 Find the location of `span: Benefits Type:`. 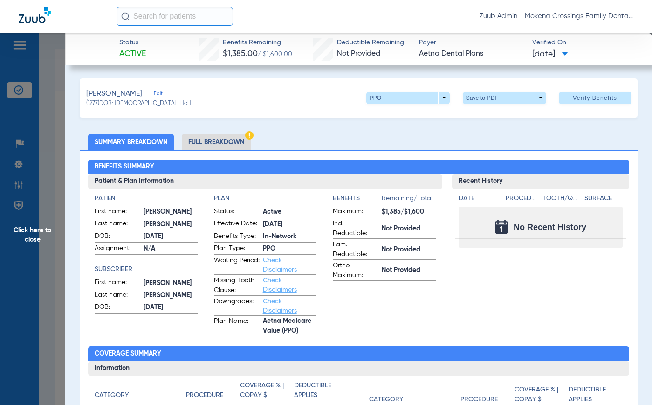

span: Benefits Type: is located at coordinates (237, 237).